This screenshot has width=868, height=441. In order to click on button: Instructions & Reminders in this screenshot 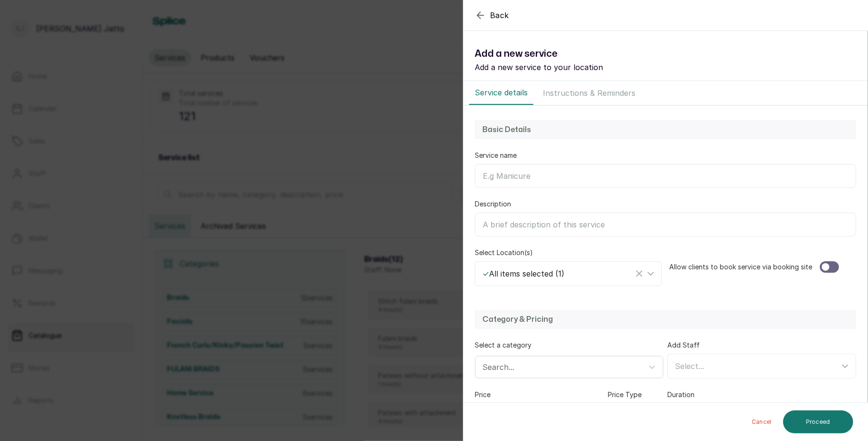, I will do `click(589, 93)`.